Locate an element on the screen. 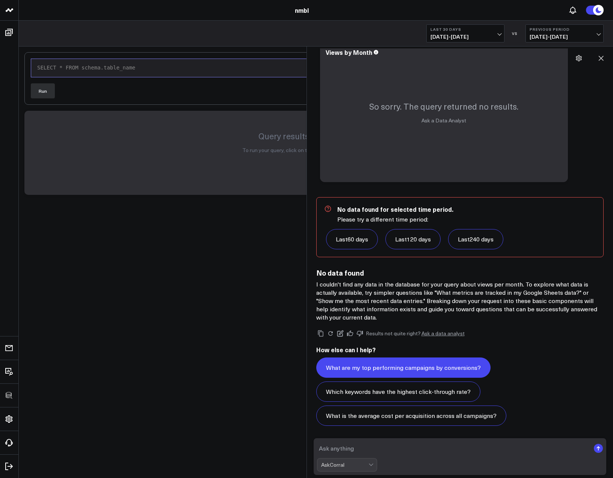 The image size is (613, 478). h3: No data found is located at coordinates (460, 273).